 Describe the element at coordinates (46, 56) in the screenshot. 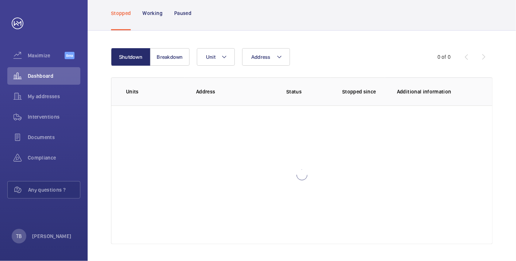

I see `span: Maximize` at that location.